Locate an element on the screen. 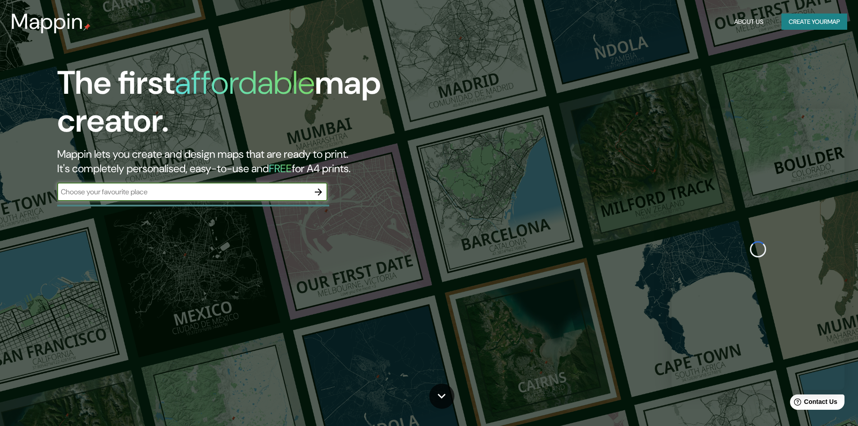 The image size is (858, 426). img: mappin-pin is located at coordinates (87, 27).